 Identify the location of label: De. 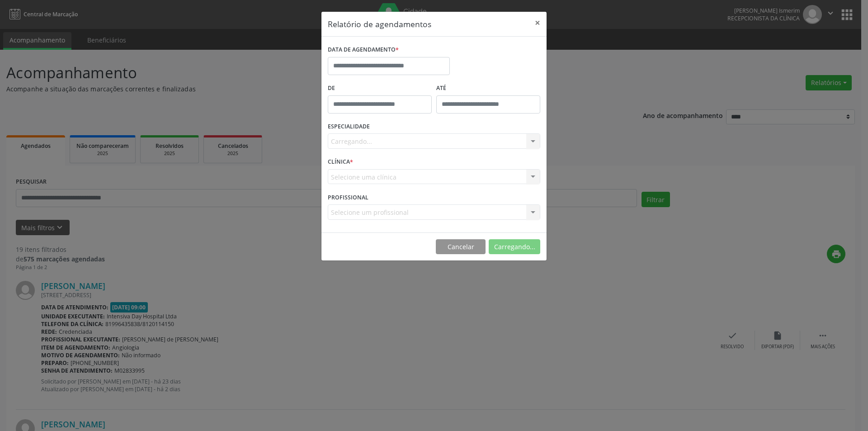
(379, 88).